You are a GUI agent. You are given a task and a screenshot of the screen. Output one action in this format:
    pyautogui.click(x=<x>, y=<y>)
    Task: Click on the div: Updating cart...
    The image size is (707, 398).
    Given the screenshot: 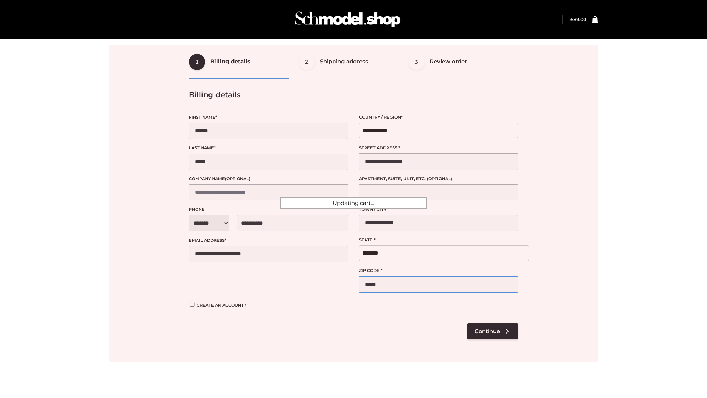 What is the action you would take?
    pyautogui.click(x=354, y=203)
    